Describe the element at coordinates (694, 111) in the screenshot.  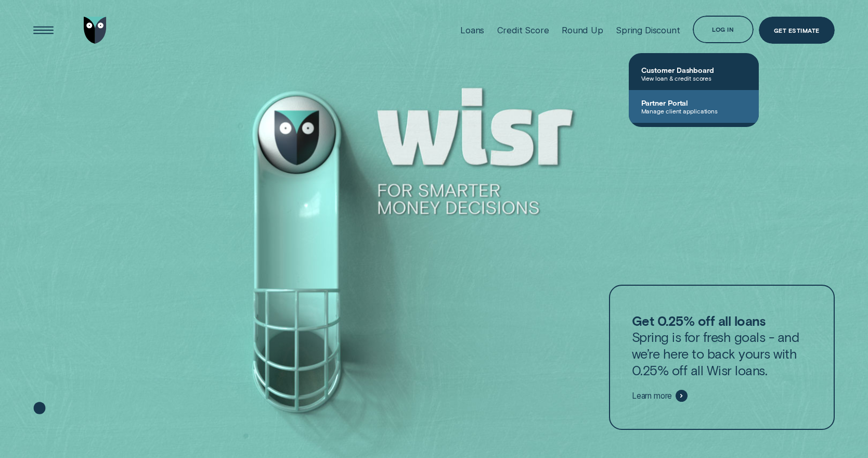
I see `span: Manage client applications` at that location.